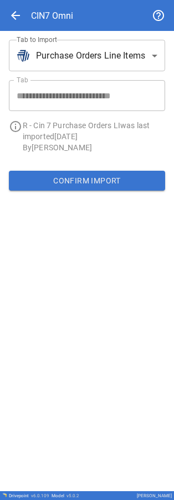 Image resolution: width=174 pixels, height=500 pixels. I want to click on img: brand icon not found, so click(23, 56).